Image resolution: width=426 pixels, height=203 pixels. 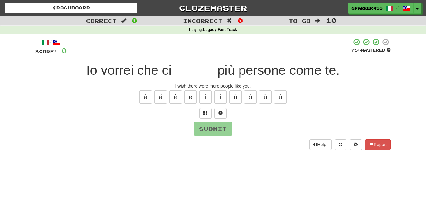 I want to click on button: Help!, so click(x=321, y=144).